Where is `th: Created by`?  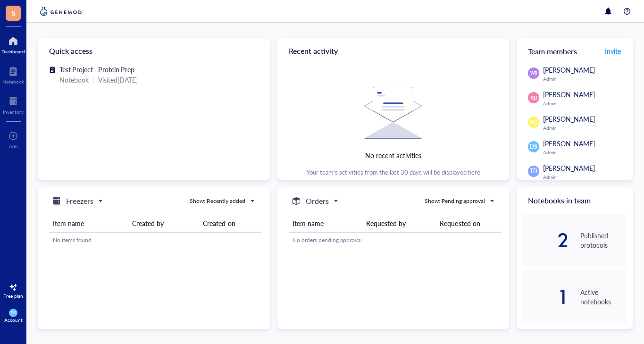 th: Created by is located at coordinates (164, 223).